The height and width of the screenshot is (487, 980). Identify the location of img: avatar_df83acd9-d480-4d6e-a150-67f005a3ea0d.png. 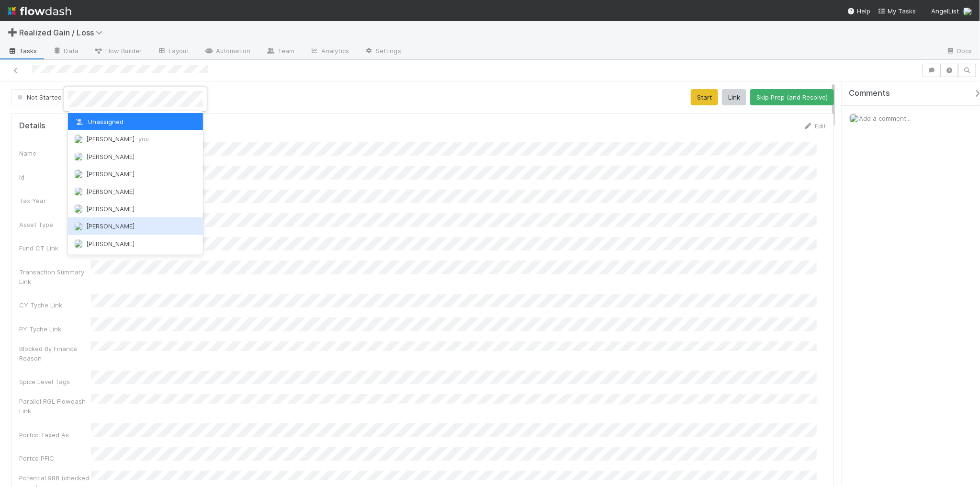
(78, 175).